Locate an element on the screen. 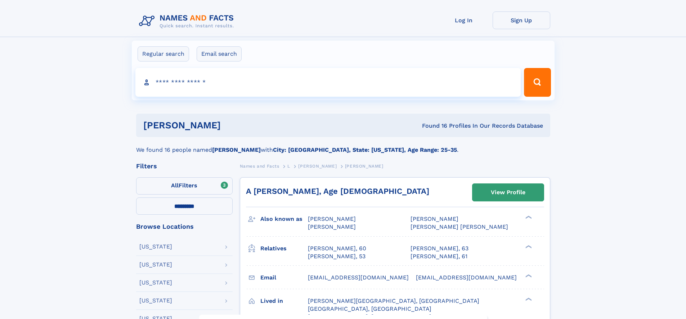 The height and width of the screenshot is (319, 686). div: Filters is located at coordinates (184, 166).